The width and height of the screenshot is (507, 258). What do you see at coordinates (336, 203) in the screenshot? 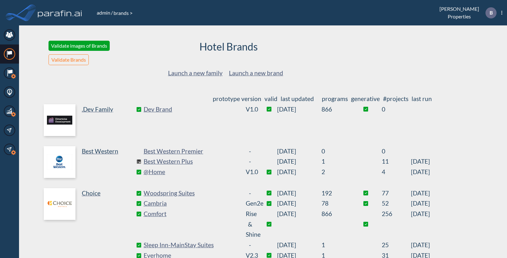
I see `sapn: 78` at bounding box center [336, 203].